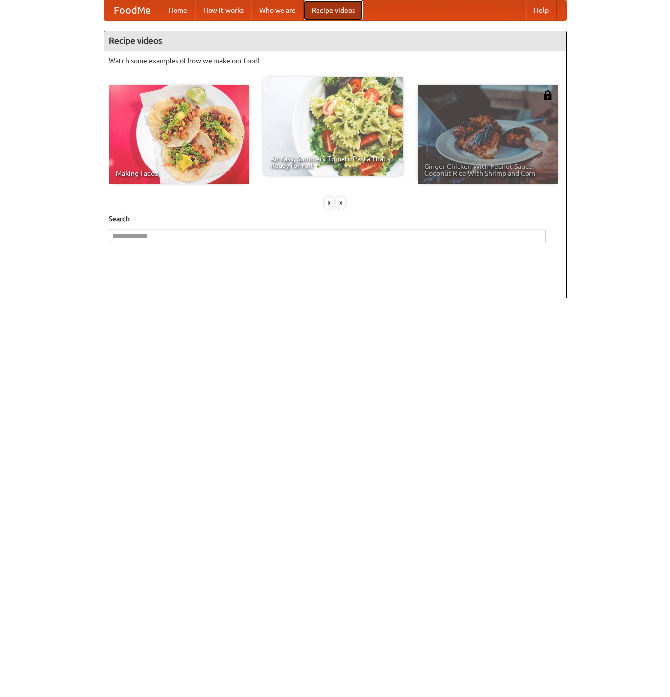 The width and height of the screenshot is (670, 697). I want to click on h4: Recipe videos, so click(335, 41).